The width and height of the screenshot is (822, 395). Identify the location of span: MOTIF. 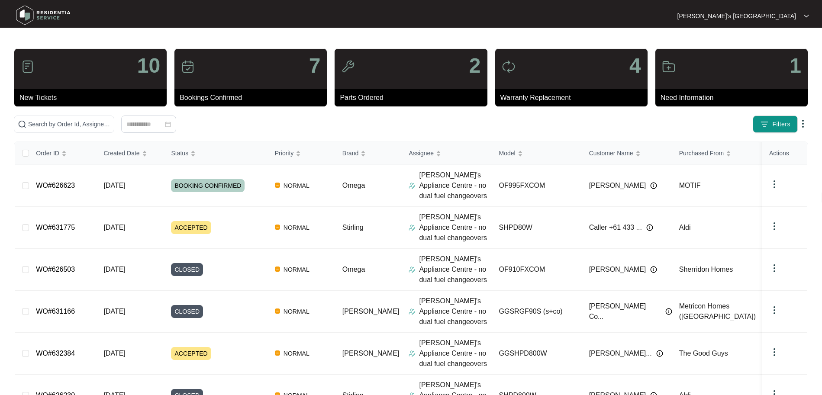
(690, 185).